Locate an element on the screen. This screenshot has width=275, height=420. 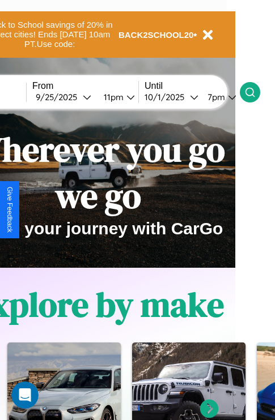
div: 11pm is located at coordinates (112, 97).